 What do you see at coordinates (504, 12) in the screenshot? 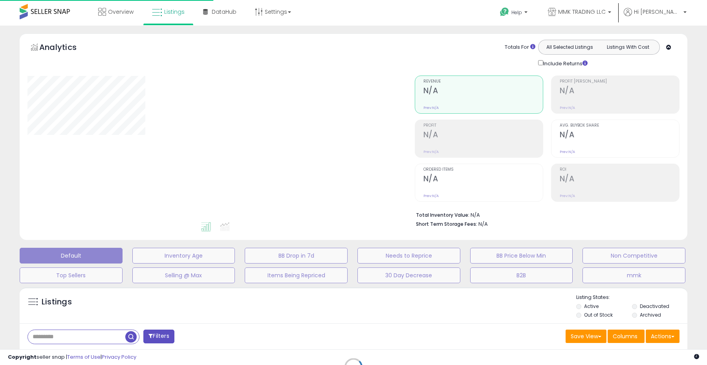
I see `i: Get Help` at bounding box center [504, 12].